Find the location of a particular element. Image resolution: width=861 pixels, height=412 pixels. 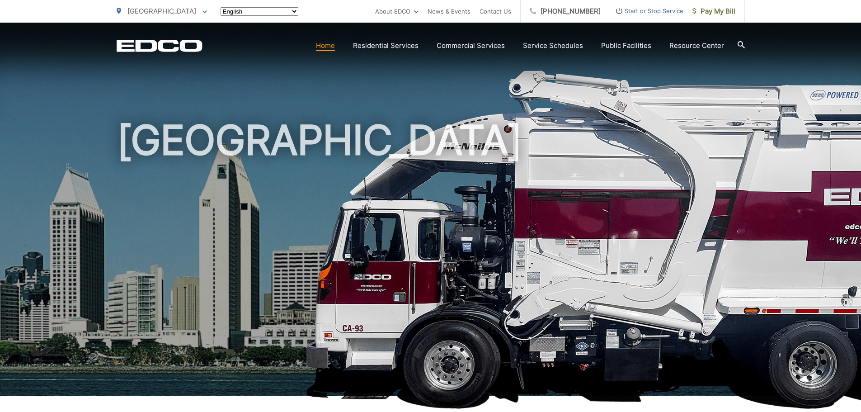

a: About EDCO is located at coordinates (397, 11).